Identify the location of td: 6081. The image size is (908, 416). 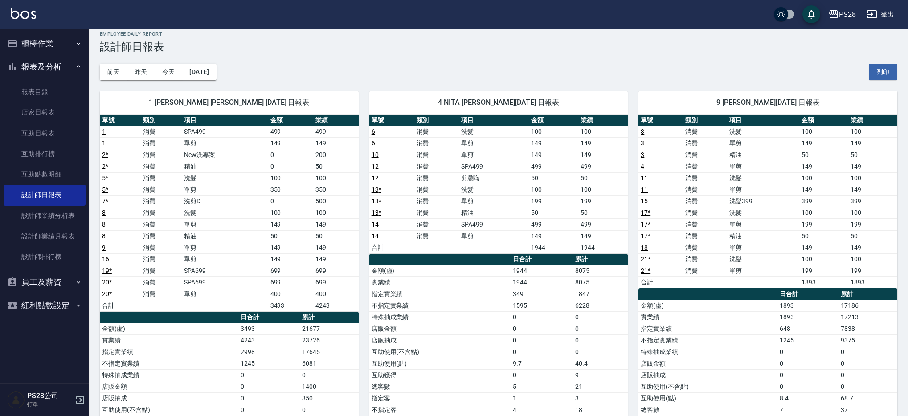
(329, 363).